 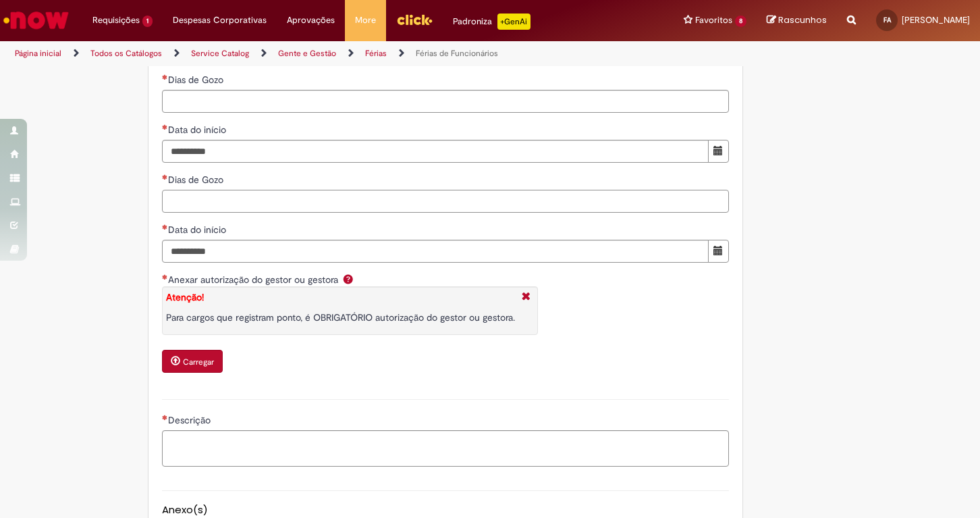 I want to click on span: More, so click(x=365, y=20).